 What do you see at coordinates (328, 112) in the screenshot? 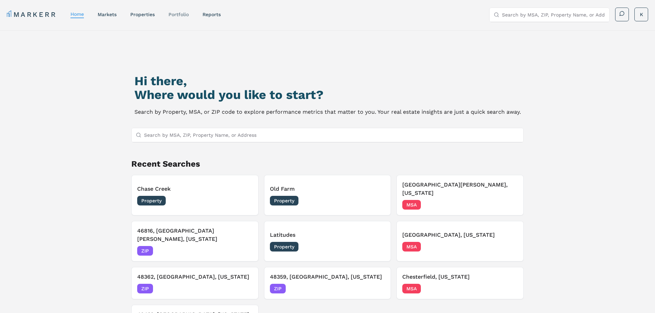
I see `p: Search by Property, MSA, or ZIP code to explore performance metrics that matter to you. Your real...` at bounding box center [328, 112].